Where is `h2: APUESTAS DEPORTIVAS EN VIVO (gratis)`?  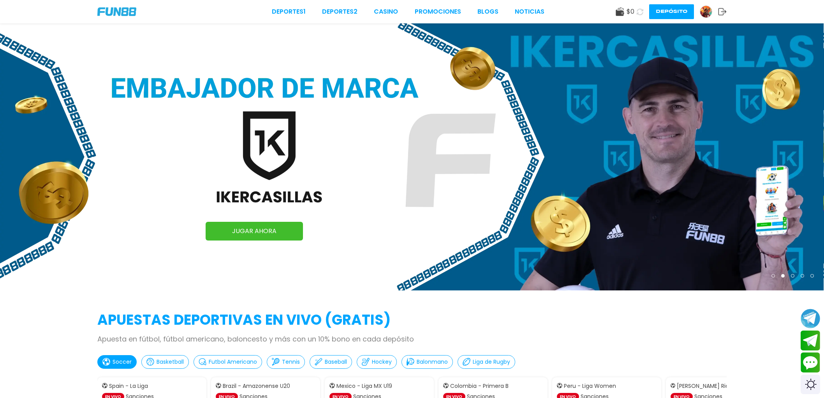
h2: APUESTAS DEPORTIVAS EN VIVO (gratis) is located at coordinates (412, 320).